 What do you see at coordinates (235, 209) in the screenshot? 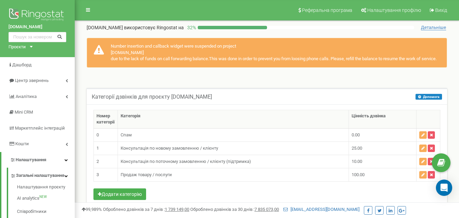
I see `span: Оброблено дзвінків за 30 днів :` at bounding box center [235, 209].